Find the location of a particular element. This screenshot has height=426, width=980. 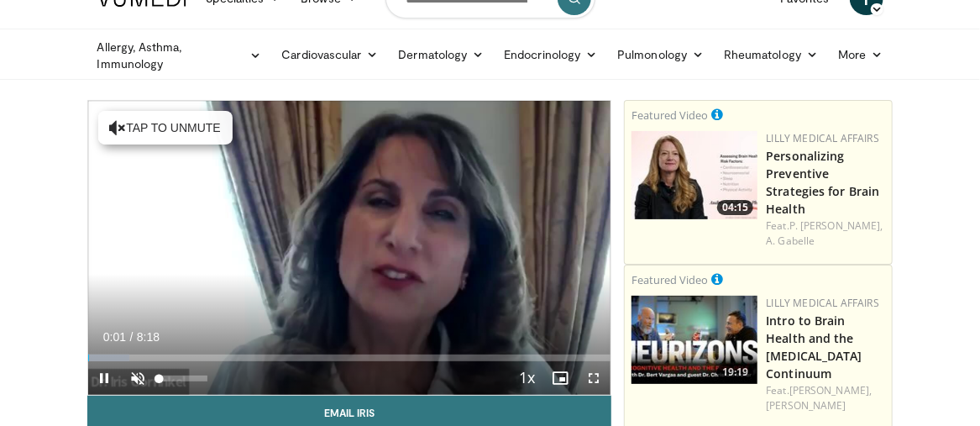

a: 19:19 is located at coordinates (695, 339).